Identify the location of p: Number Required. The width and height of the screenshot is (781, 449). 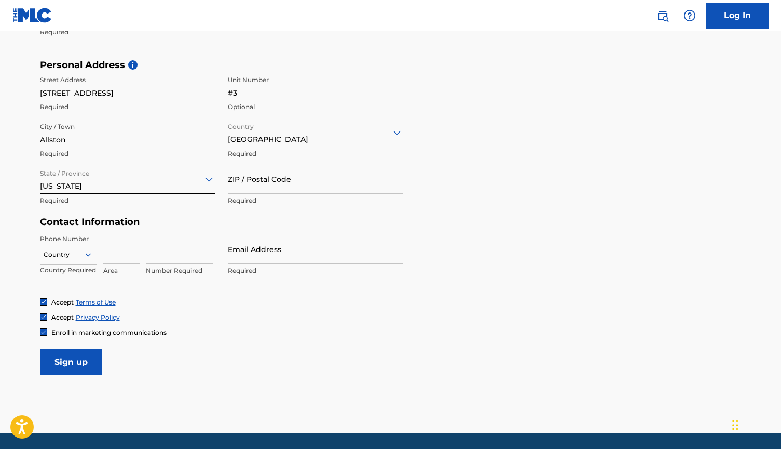
(180, 271).